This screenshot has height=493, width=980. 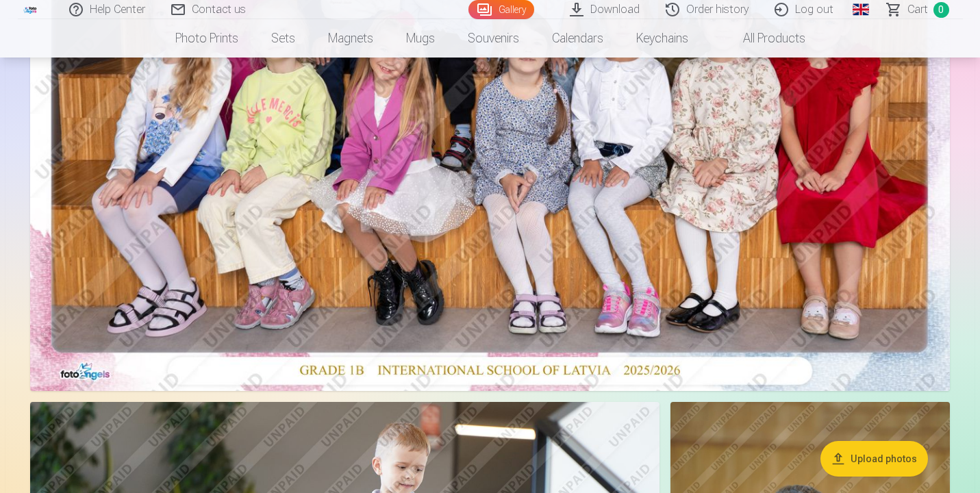 What do you see at coordinates (873, 459) in the screenshot?
I see `button: Upload photos` at bounding box center [873, 459].